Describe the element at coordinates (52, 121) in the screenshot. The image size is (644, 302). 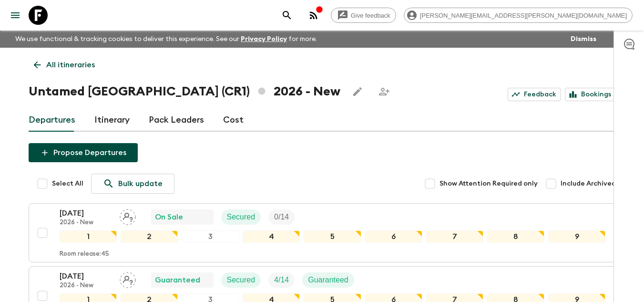
I see `a: Departures` at that location.